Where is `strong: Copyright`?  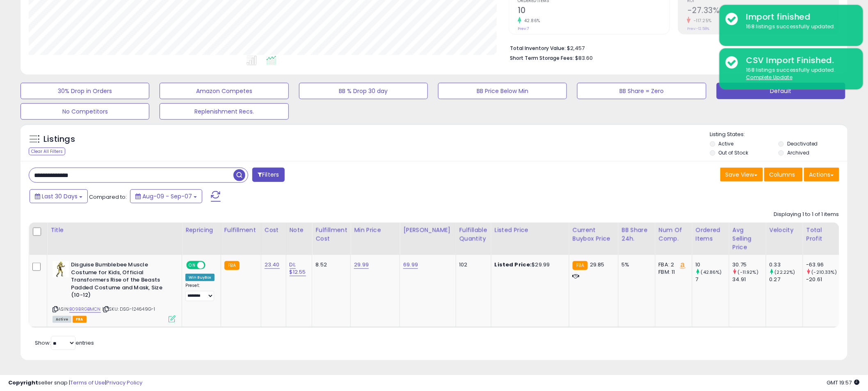 strong: Copyright is located at coordinates (23, 382).